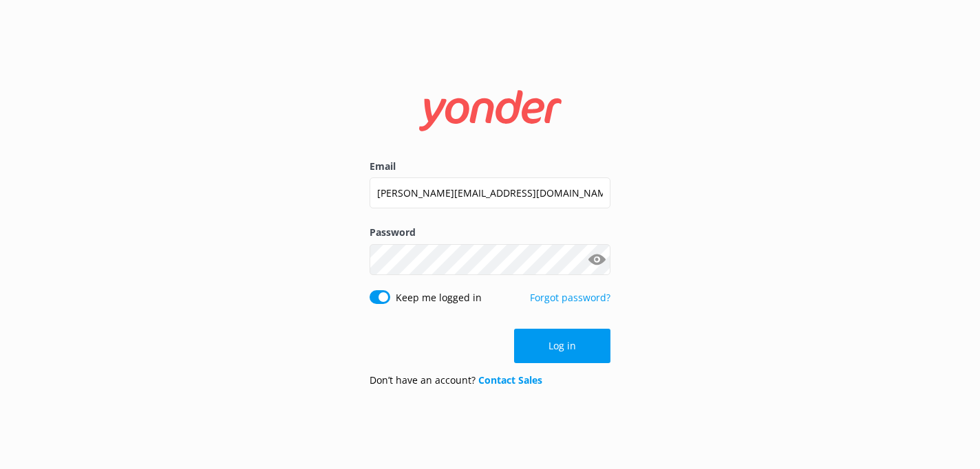 The image size is (980, 469). Describe the element at coordinates (490, 233) in the screenshot. I see `label: Password` at that location.